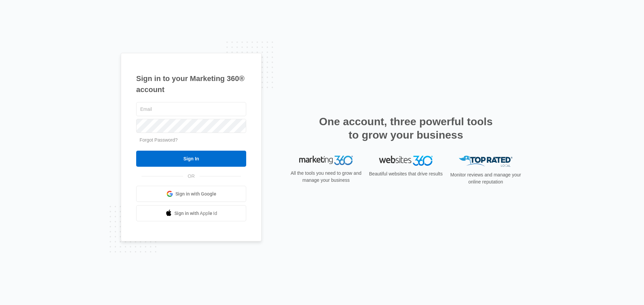 The height and width of the screenshot is (305, 644). What do you see at coordinates (486, 161) in the screenshot?
I see `img: Top Rated Local` at bounding box center [486, 161].